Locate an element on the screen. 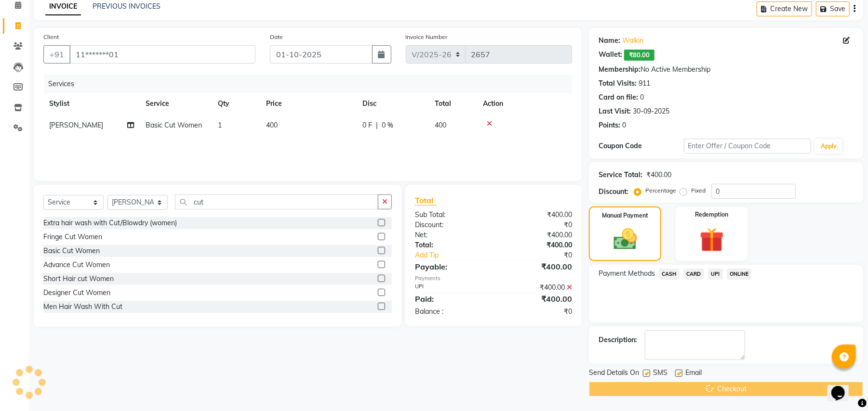 The width and height of the screenshot is (868, 411). div: Wallet: is located at coordinates (610, 55).